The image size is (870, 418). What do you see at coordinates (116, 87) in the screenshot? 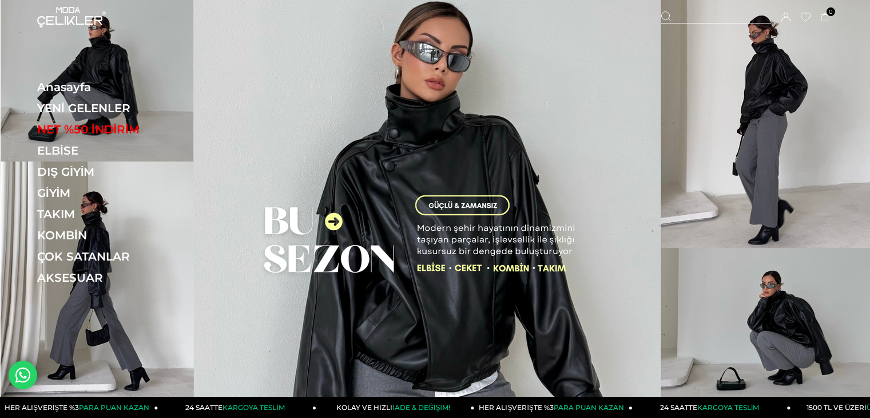
I see `a: Anasayfa` at bounding box center [116, 87].